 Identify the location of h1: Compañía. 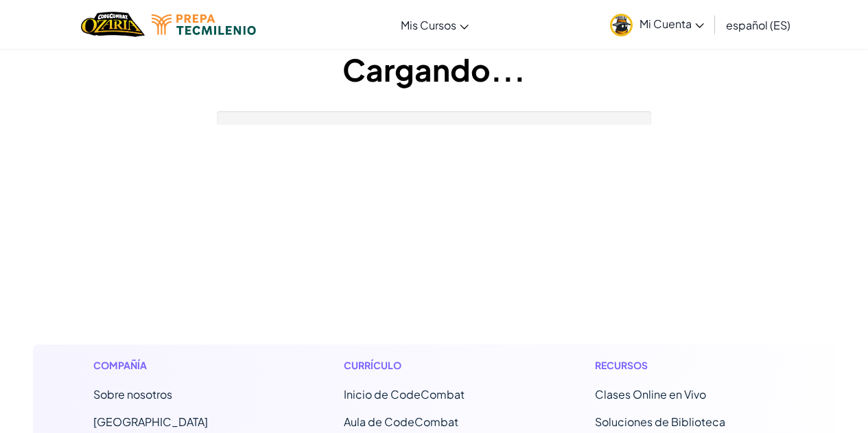
(183, 365).